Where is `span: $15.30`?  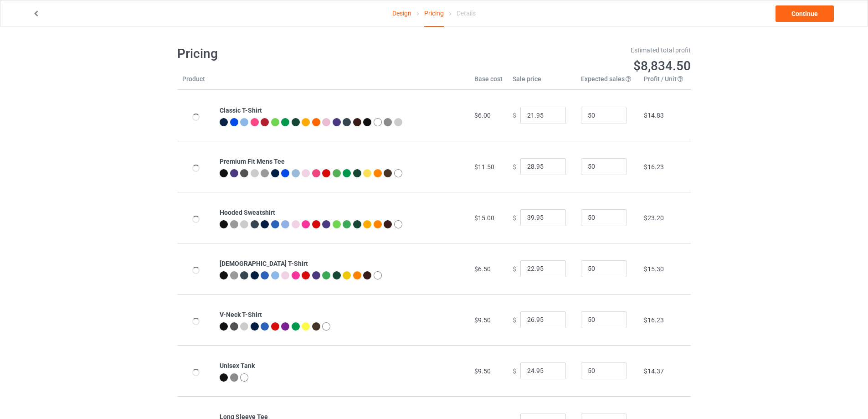
span: $15.30 is located at coordinates (654, 269).